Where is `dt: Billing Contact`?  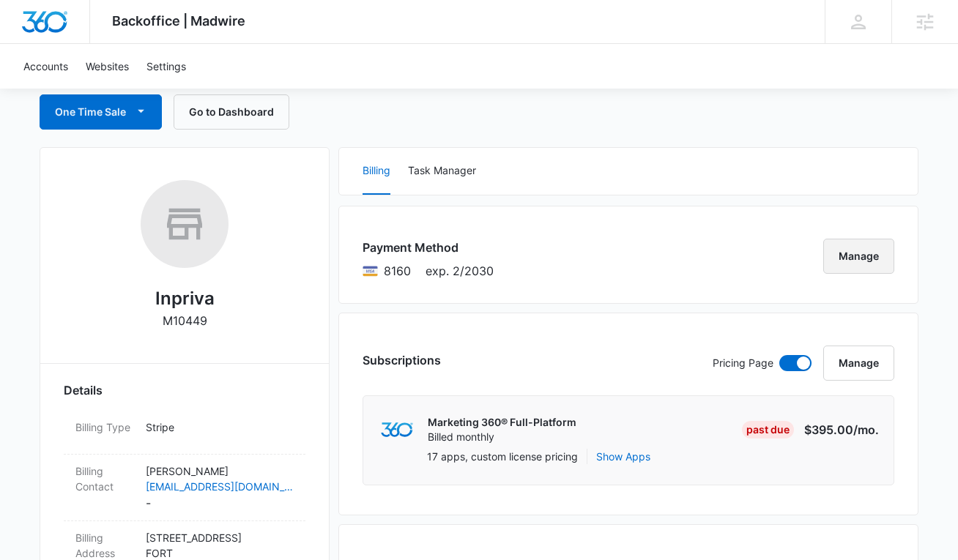
dt: Billing Contact is located at coordinates (105, 478).